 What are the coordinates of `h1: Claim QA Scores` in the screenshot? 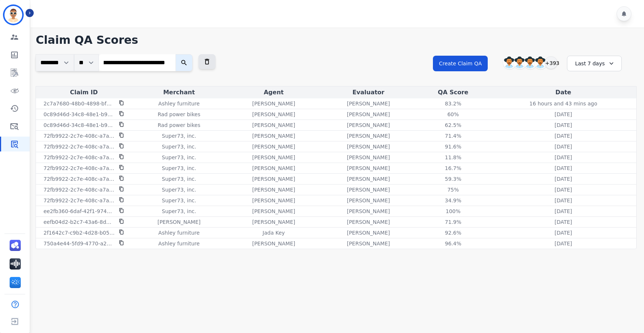 It's located at (336, 40).